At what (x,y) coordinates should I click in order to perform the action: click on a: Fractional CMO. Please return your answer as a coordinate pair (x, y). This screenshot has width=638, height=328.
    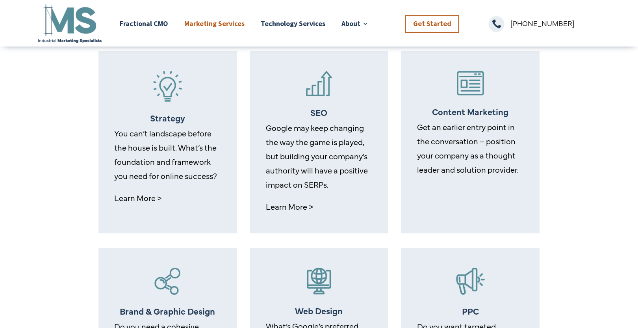
    Looking at the image, I should click on (144, 23).